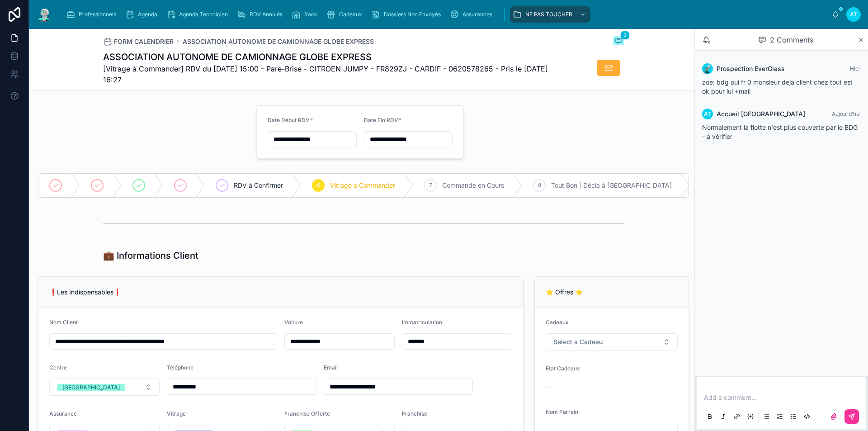  I want to click on span: Centre, so click(57, 367).